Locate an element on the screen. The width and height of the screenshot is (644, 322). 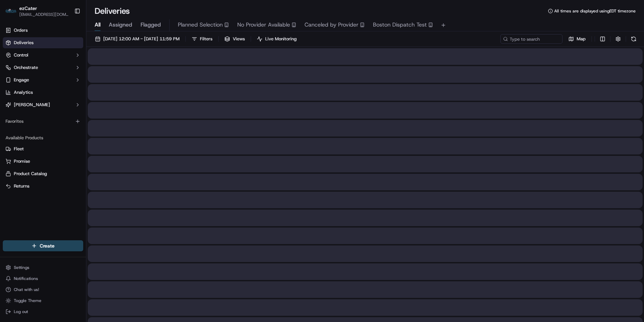
span: Planned Selection is located at coordinates (200, 25).